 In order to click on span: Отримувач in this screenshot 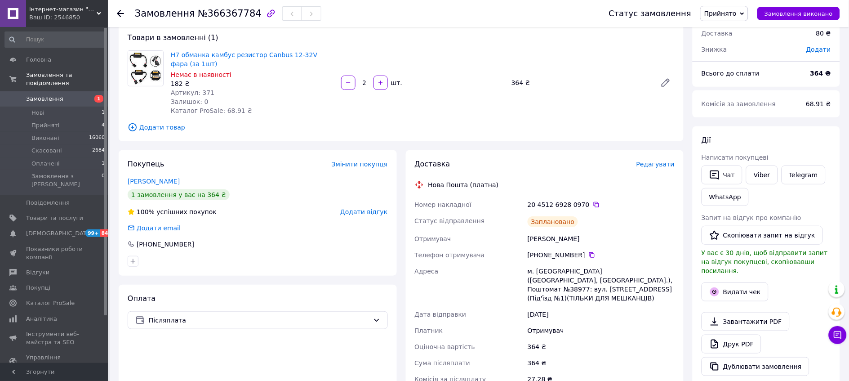, I will do `click(433, 239)`.